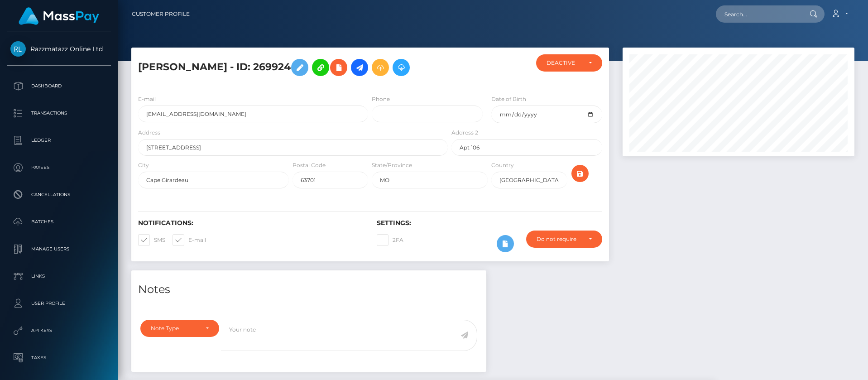  I want to click on h6: Settings:, so click(489, 223).